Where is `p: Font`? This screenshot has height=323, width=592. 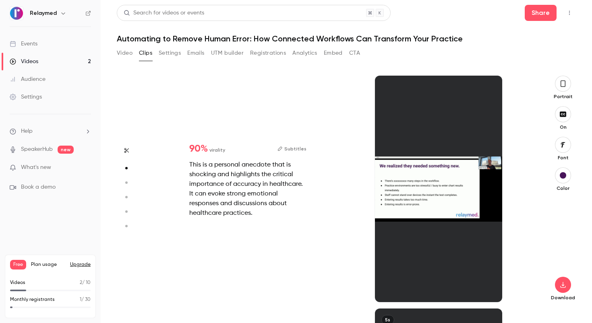 p: Font is located at coordinates (563, 158).